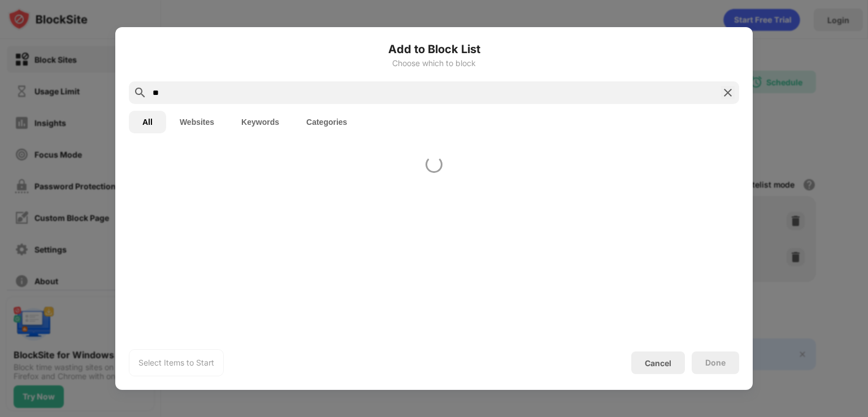  What do you see at coordinates (197, 122) in the screenshot?
I see `button: Websites` at bounding box center [197, 122].